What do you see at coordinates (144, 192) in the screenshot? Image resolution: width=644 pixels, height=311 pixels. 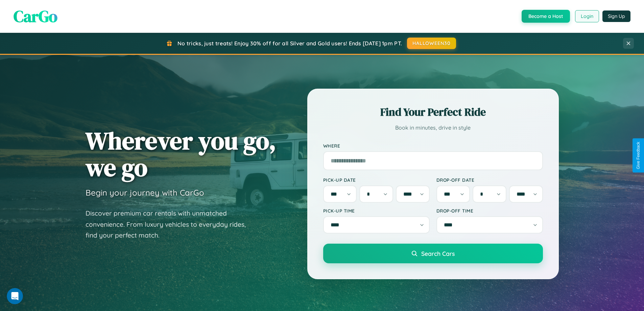 I see `h3: Begin your journey with CarGo` at bounding box center [144, 192].